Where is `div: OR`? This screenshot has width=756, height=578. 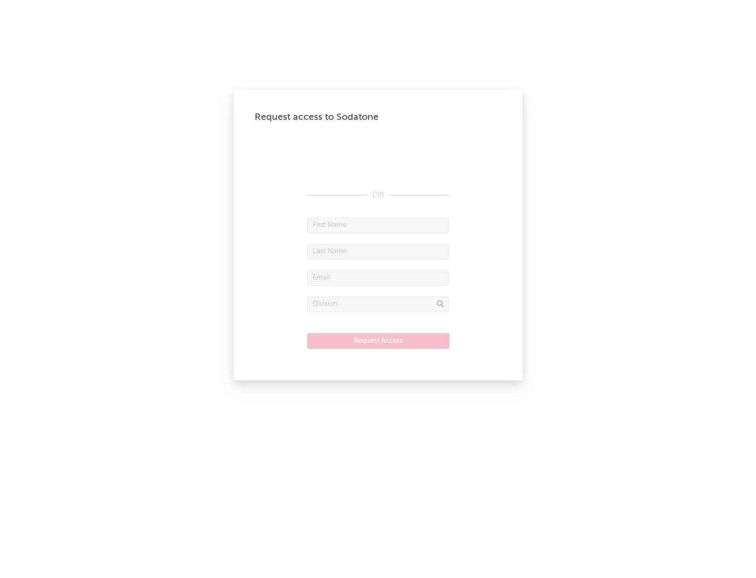 div: OR is located at coordinates (378, 195).